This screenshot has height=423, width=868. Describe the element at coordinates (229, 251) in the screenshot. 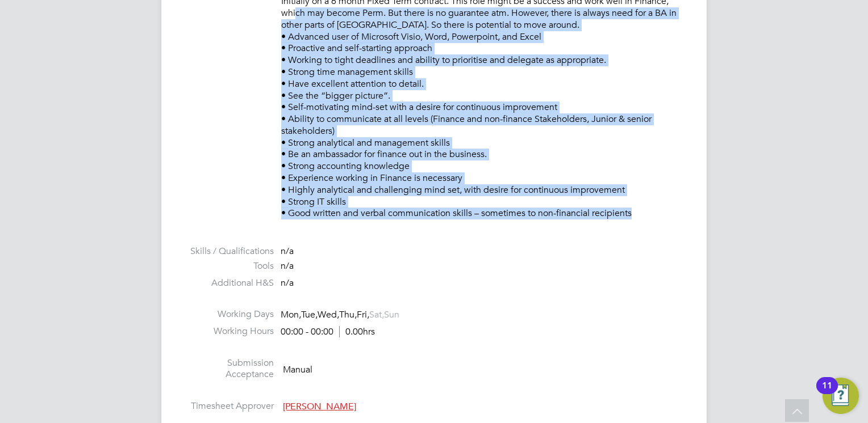

I see `label: Skills / Qualifications` at that location.